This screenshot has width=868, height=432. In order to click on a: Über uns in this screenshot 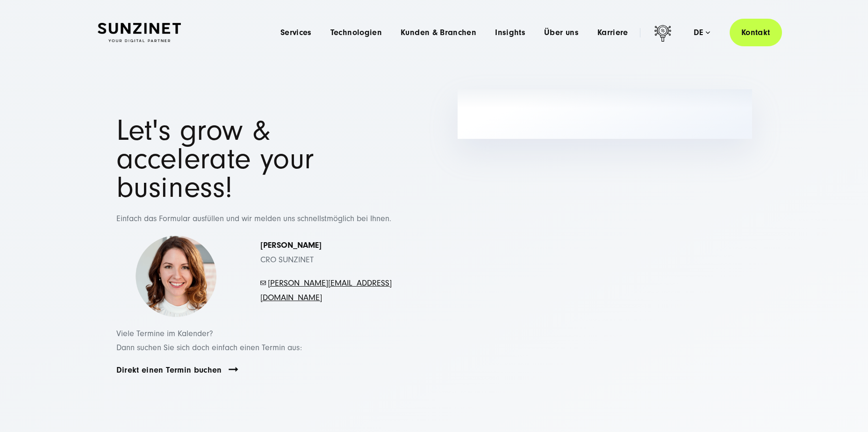, I will do `click(562, 33)`.